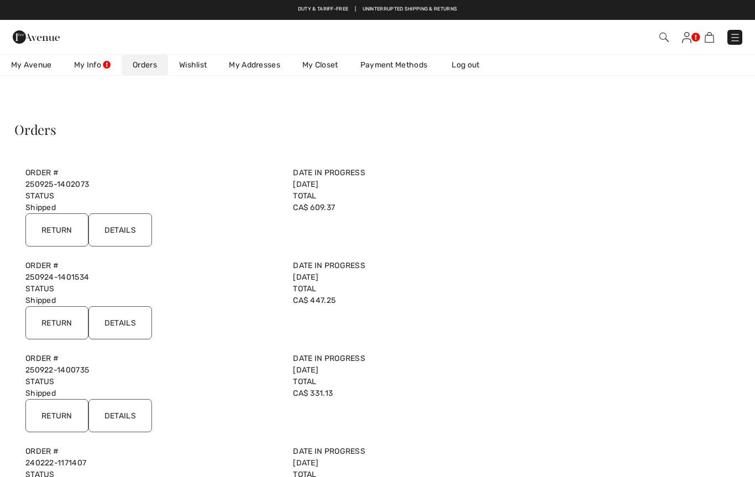  What do you see at coordinates (320, 65) in the screenshot?
I see `a: My Closet` at bounding box center [320, 65].